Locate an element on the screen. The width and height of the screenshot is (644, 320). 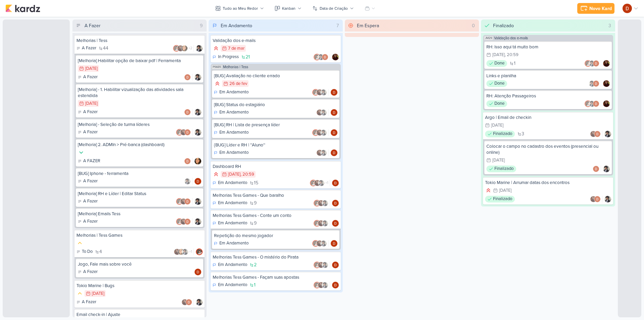
span: 3 is located at coordinates (523, 134).